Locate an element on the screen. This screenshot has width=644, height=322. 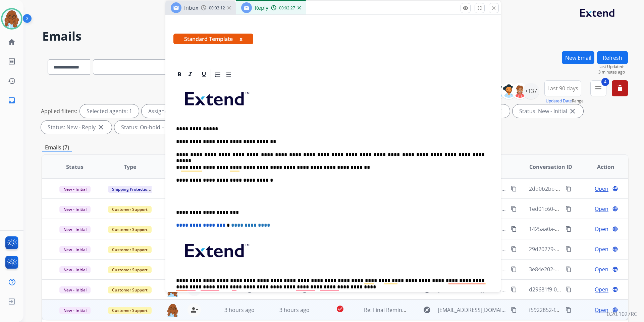
span: Type is located at coordinates (130, 167).